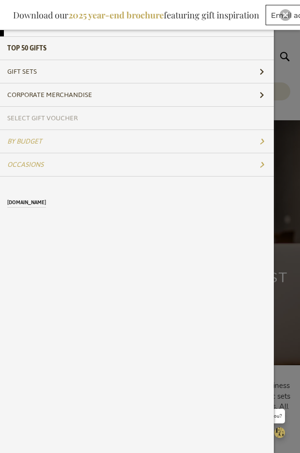 This screenshot has width=300, height=453. I want to click on span: Corporate Merchandise, so click(50, 95).